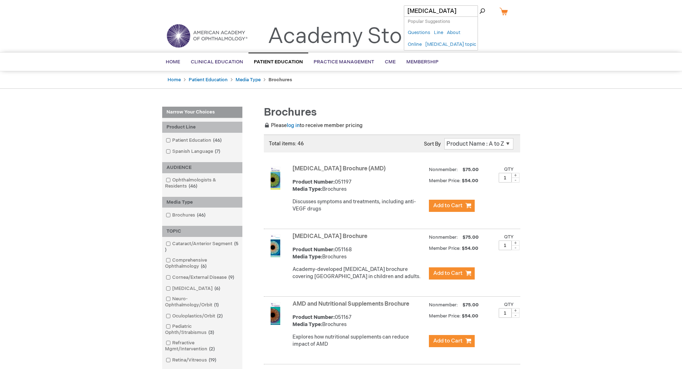 This screenshot has width=682, height=369. Describe the element at coordinates (195, 316) in the screenshot. I see `a: Oculoplastics/Orbit2` at that location.